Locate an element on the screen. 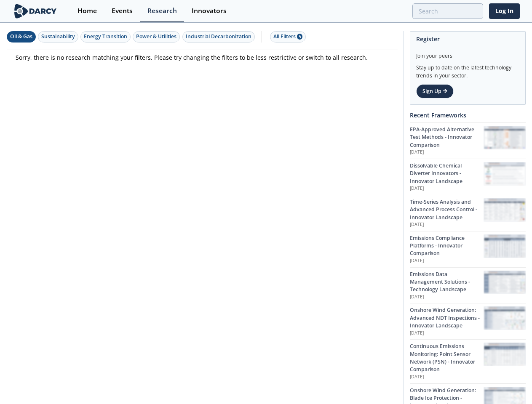 This screenshot has height=404, width=532. p: Sorry, there is no research matching your filters. Please try changing the filters to be less res... is located at coordinates (202, 57).